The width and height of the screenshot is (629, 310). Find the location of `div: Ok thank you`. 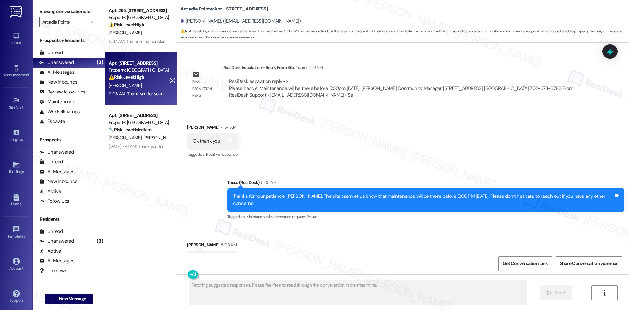

div: Ok thank you is located at coordinates (206, 141).